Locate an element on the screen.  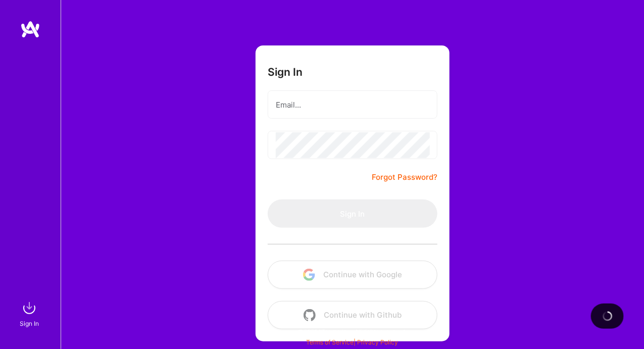
img: logo is located at coordinates (31, 30).